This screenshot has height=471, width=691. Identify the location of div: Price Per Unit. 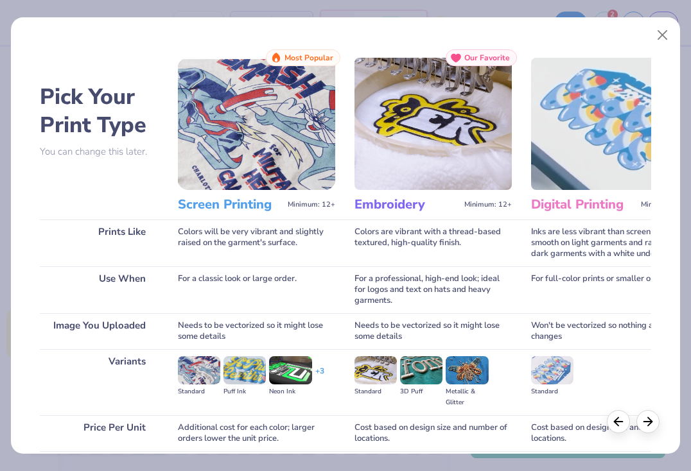
(99, 433).